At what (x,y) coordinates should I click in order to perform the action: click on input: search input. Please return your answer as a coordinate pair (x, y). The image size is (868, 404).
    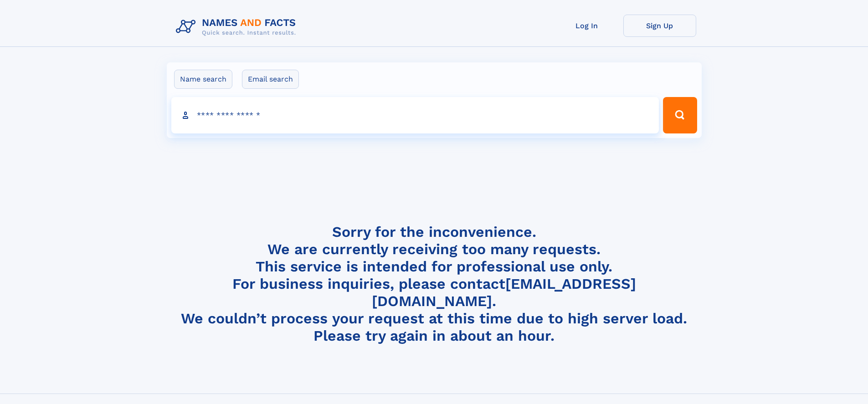
    Looking at the image, I should click on (416, 115).